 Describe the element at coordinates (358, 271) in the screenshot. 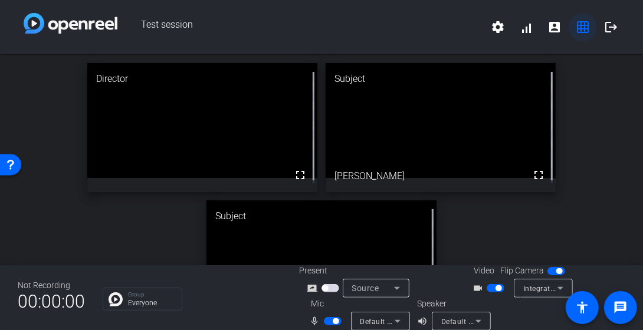

I see `div: Present` at that location.